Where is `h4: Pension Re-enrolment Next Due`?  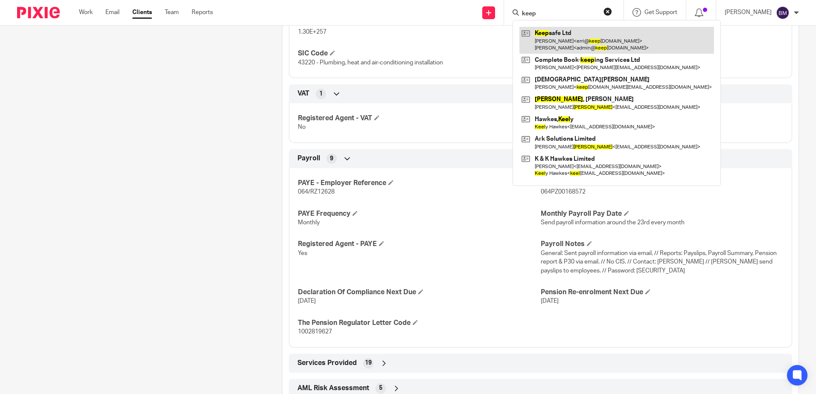 h4: Pension Re-enrolment Next Due is located at coordinates (662, 292).